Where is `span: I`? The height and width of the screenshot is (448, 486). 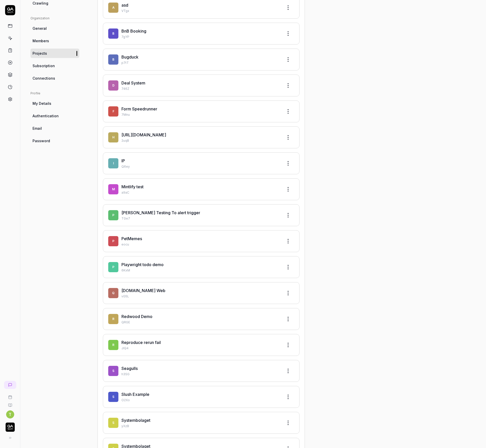
span: I is located at coordinates (113, 163).